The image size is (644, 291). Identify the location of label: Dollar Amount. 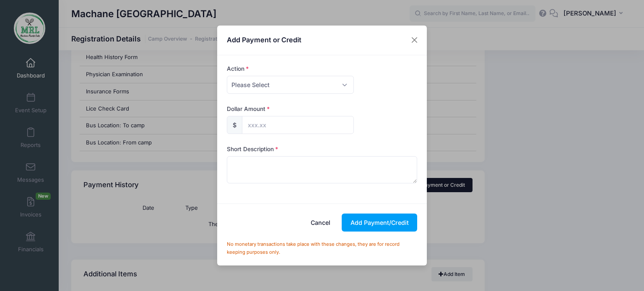
(248, 109).